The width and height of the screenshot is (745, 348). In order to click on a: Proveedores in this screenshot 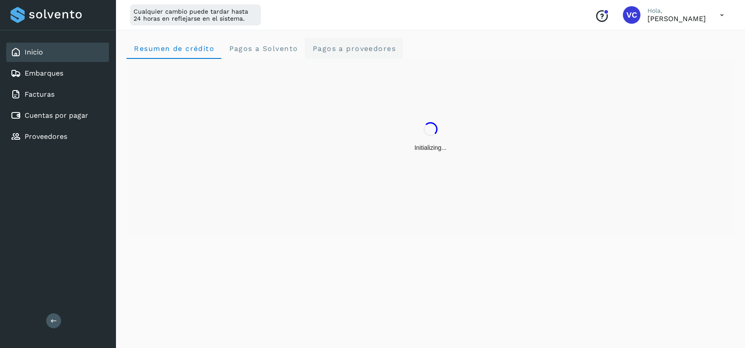, I will do `click(46, 136)`.